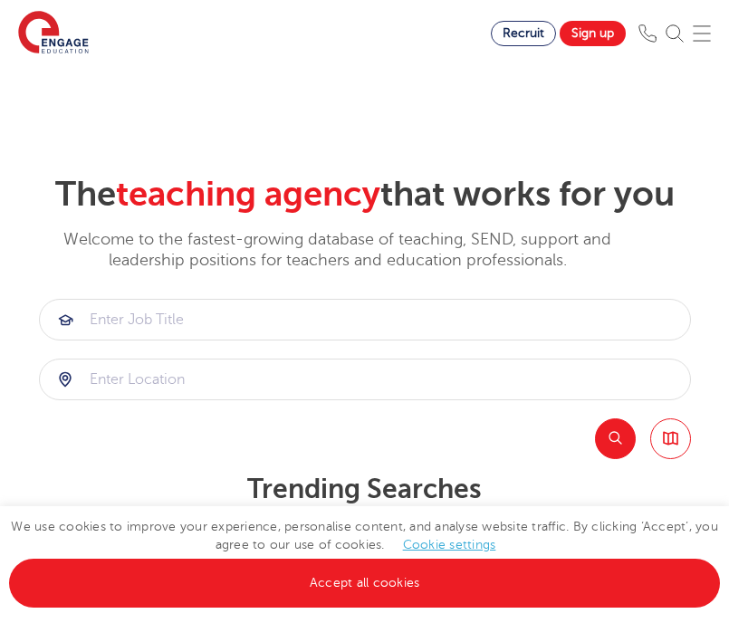 This screenshot has width=729, height=623. I want to click on button: Search, so click(615, 438).